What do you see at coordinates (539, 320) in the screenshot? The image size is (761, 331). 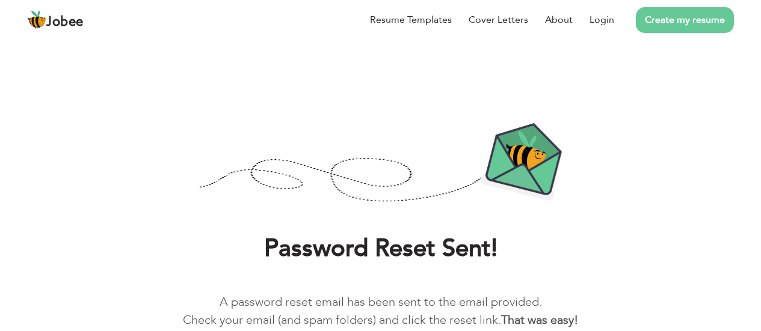 I see `b: That was easy!` at bounding box center [539, 320].